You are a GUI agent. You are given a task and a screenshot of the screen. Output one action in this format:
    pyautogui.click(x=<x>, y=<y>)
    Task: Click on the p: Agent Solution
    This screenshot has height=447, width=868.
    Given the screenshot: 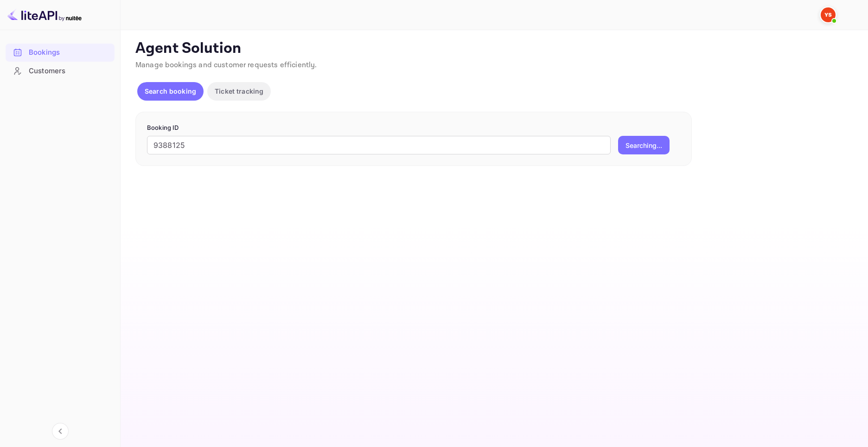 What is the action you would take?
    pyautogui.click(x=493, y=49)
    